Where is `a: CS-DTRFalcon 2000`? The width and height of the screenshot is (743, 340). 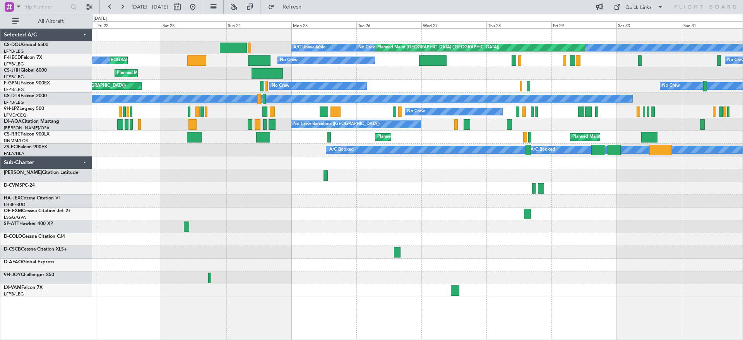
a: CS-DTRFalcon 2000 is located at coordinates (25, 96).